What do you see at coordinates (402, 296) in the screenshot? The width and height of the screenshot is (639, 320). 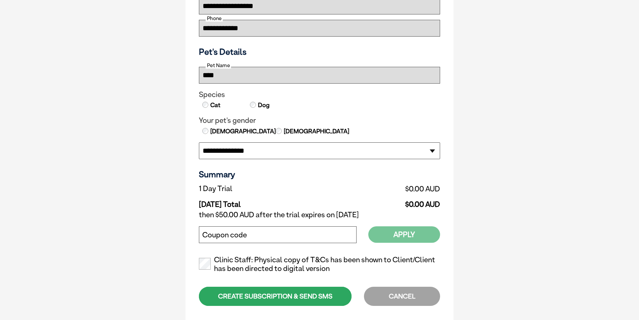 I see `div: CANCEL` at bounding box center [402, 296].